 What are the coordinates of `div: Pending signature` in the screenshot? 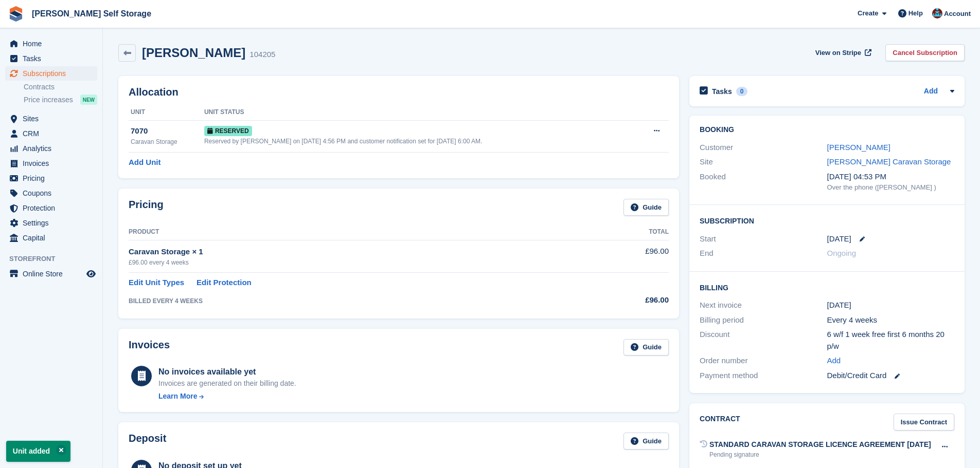 It's located at (820, 455).